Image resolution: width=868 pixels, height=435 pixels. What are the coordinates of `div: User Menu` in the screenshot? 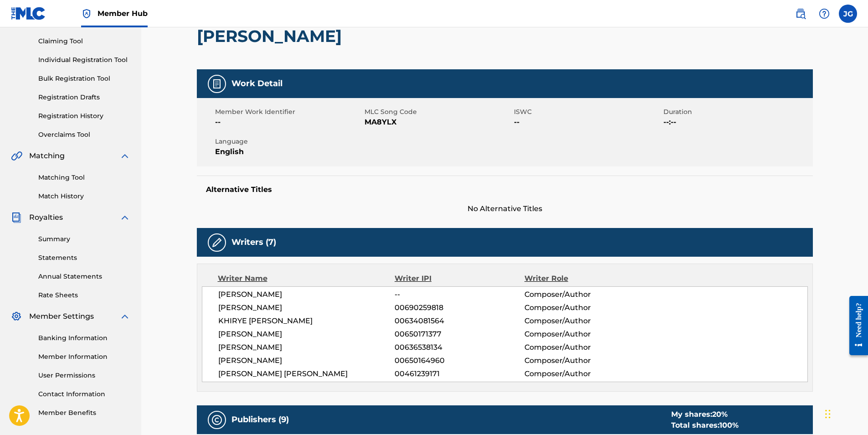 It's located at (848, 14).